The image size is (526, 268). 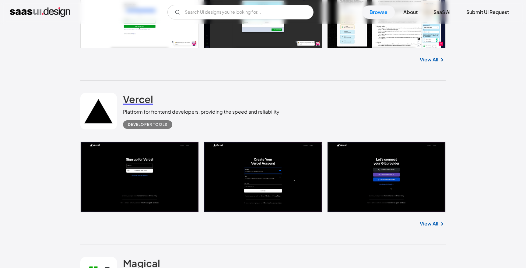 I want to click on div: Platform for frontend developers, providing the speed and reliability, so click(x=201, y=112).